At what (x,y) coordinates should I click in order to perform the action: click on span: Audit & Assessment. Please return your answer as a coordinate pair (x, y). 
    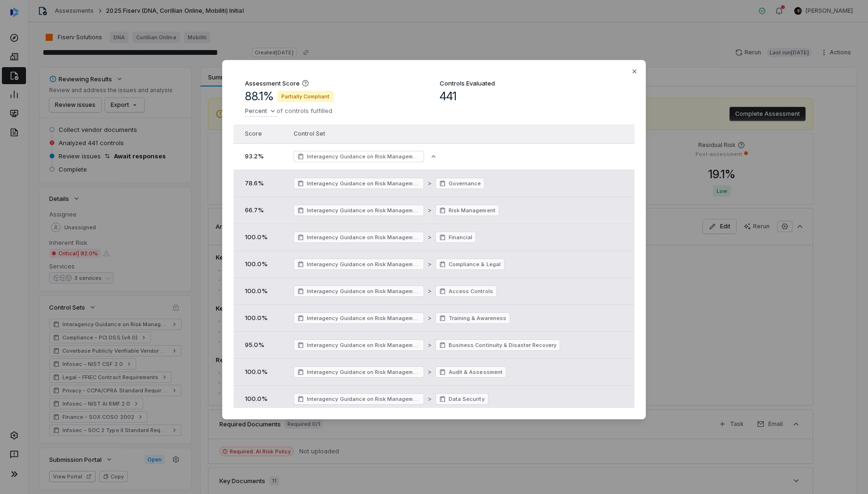
    Looking at the image, I should click on (476, 372).